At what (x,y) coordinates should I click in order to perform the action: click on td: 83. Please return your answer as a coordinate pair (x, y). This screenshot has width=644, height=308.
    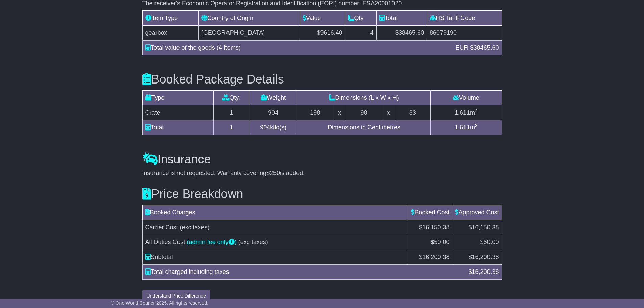
    Looking at the image, I should click on (413, 113).